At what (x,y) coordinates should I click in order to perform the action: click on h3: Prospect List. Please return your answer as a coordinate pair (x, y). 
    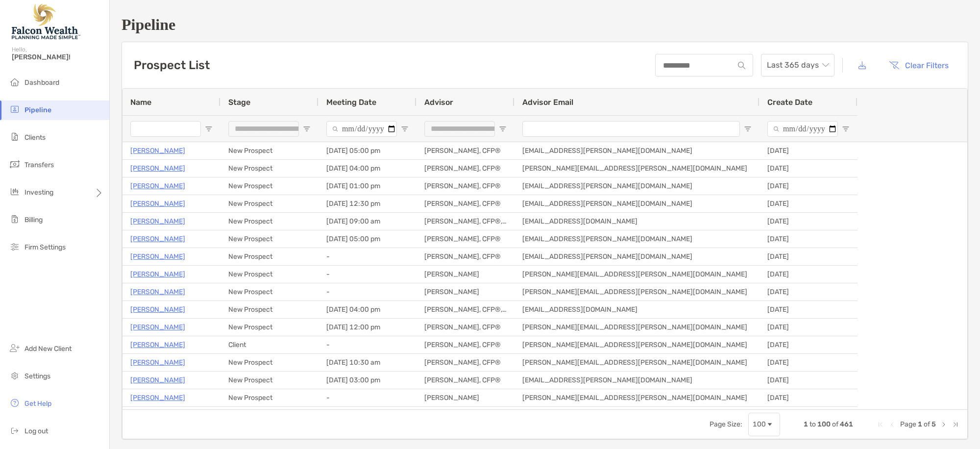
    Looking at the image, I should click on (171, 65).